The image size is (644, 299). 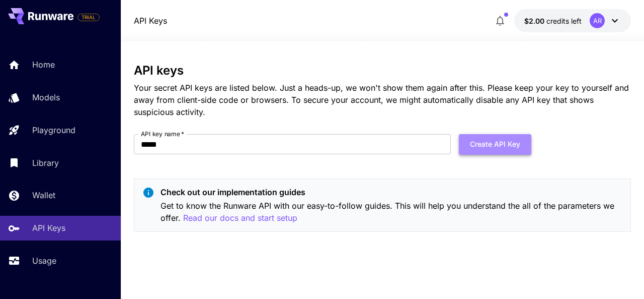 I want to click on p: Models, so click(x=46, y=97).